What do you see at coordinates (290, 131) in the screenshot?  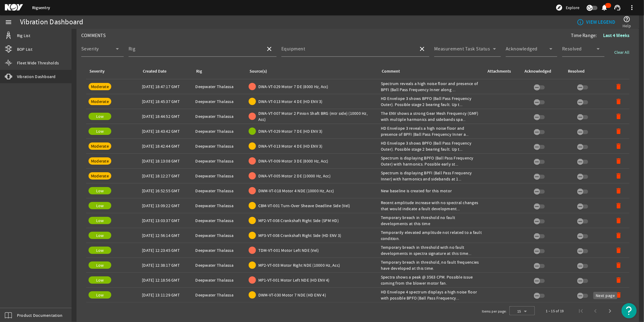 I see `span: DWA-VT-029 Motor 7 DE (HD ENV 3)` at bounding box center [290, 131].